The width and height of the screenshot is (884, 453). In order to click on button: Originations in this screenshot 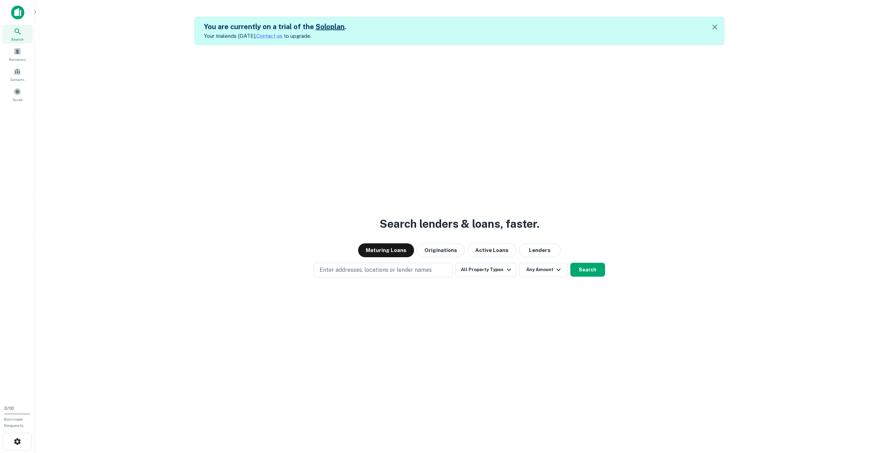, I will do `click(441, 250)`.